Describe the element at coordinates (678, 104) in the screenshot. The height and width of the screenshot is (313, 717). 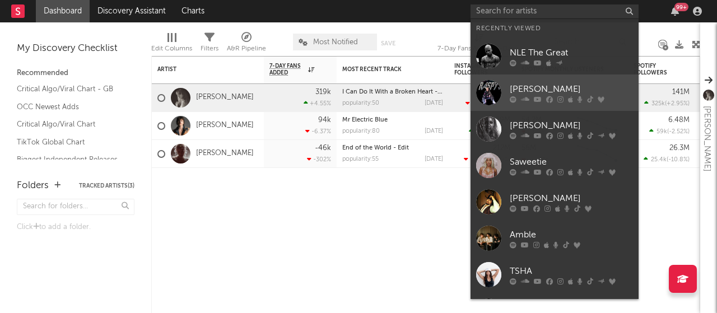
I see `span: +2.95 %` at that location.